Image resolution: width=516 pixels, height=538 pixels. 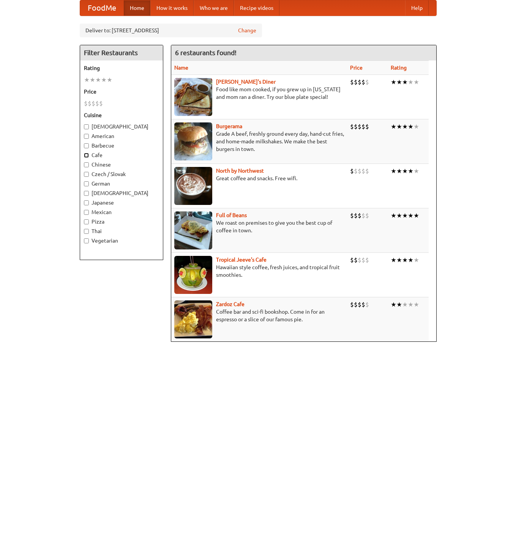 I want to click on img: north.jpg, so click(x=193, y=186).